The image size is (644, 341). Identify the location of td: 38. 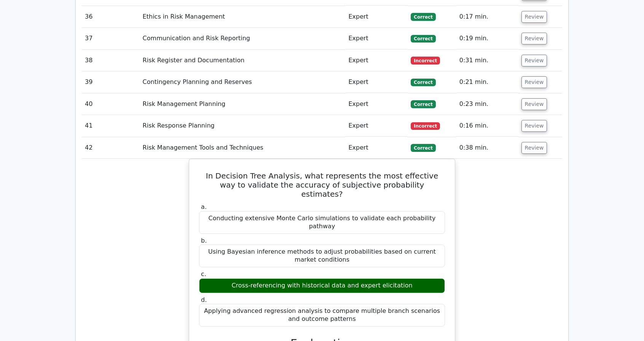
(111, 61).